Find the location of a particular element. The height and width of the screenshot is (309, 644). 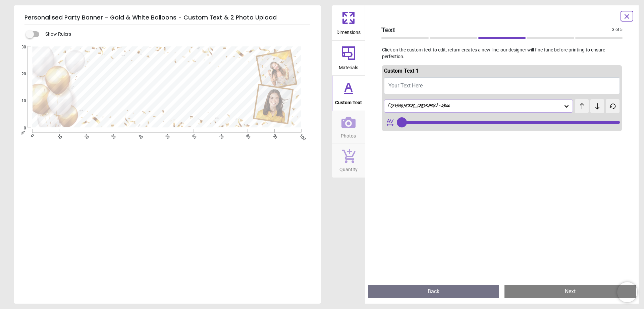

span: 20 is located at coordinates (20, 74).